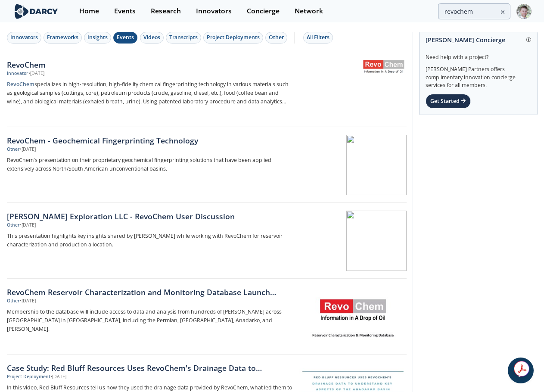 The width and height of the screenshot is (544, 392). Describe the element at coordinates (183, 38) in the screenshot. I see `button: Transcripts` at that location.